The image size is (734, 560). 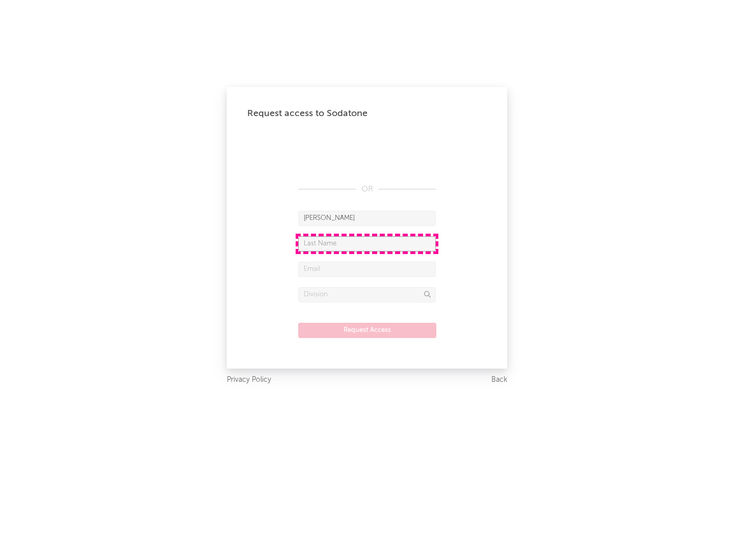 What do you see at coordinates (248, 379) in the screenshot?
I see `a: Privacy Policy` at bounding box center [248, 379].